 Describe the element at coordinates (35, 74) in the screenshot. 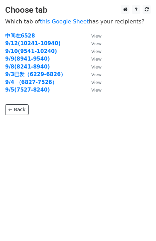

I see `a: 9/3已发（6229-6826）` at that location.